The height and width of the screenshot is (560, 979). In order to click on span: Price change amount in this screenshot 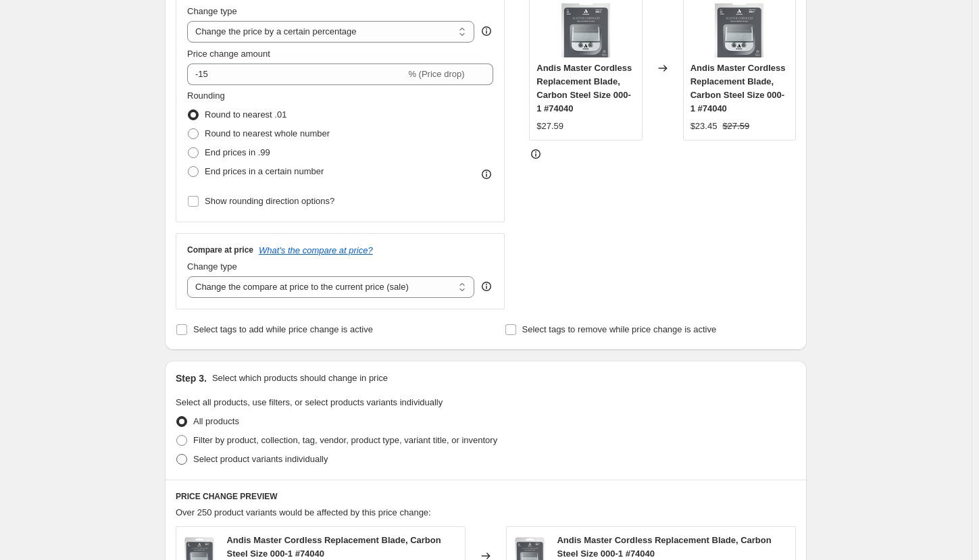, I will do `click(228, 53)`.